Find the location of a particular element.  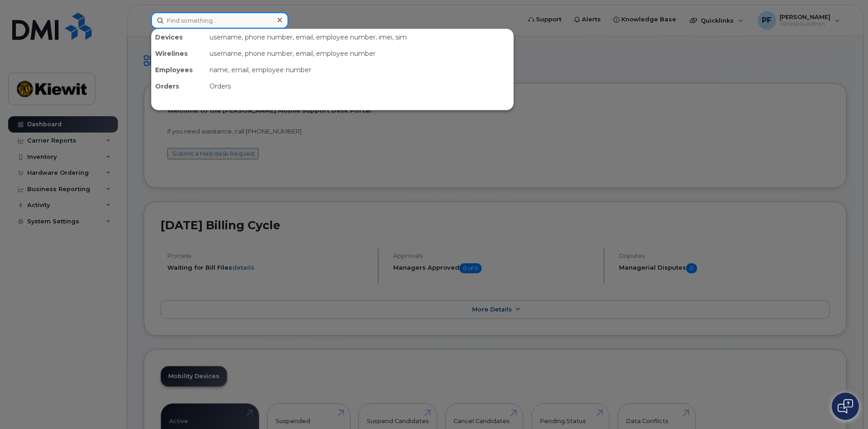

div: username, phone number, email, employee number, imei, sim is located at coordinates (360, 37).